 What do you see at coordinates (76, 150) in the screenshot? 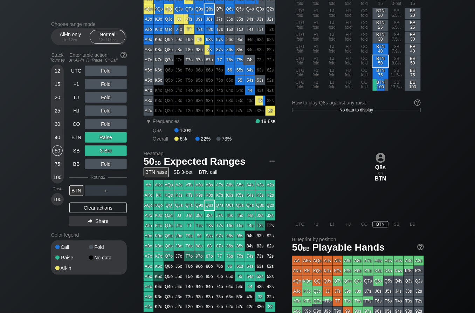
I see `div: SB` at bounding box center [76, 150].